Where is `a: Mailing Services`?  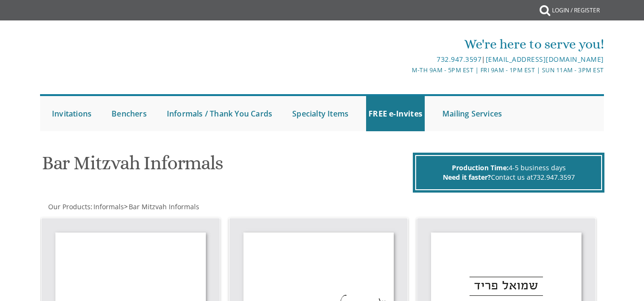
a: Mailing Services is located at coordinates (472, 114).